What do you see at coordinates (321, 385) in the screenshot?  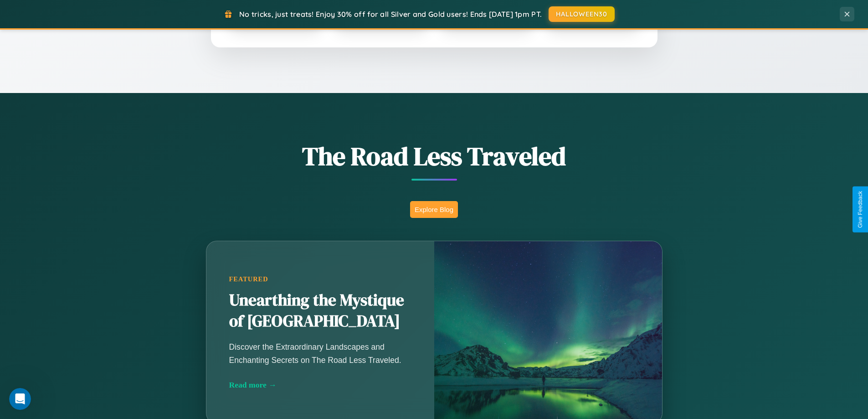 I see `div: Read more →` at bounding box center [321, 385].